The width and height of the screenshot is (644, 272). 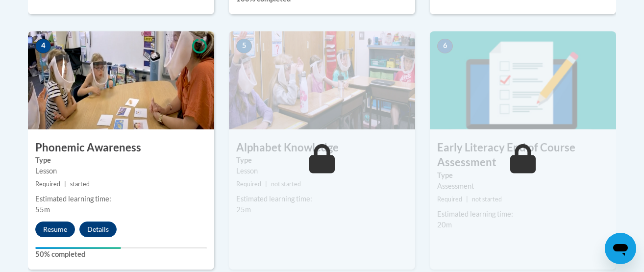 What do you see at coordinates (523, 155) in the screenshot?
I see `h3: Early Literacy End of Course Assessment` at bounding box center [523, 155].